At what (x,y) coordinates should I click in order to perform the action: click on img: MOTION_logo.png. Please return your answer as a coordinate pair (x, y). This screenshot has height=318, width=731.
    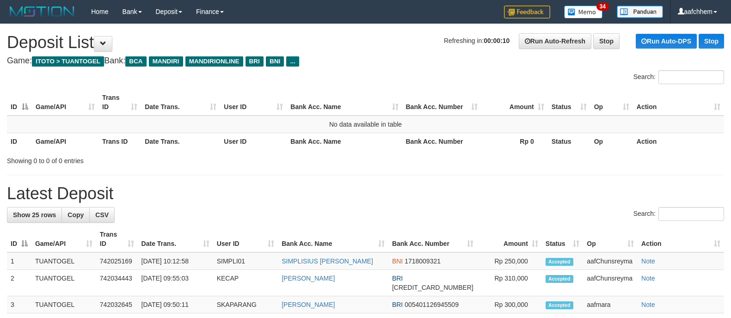
    Looking at the image, I should click on (42, 12).